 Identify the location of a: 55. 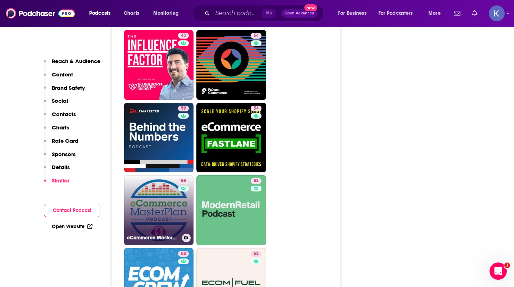
(184, 181).